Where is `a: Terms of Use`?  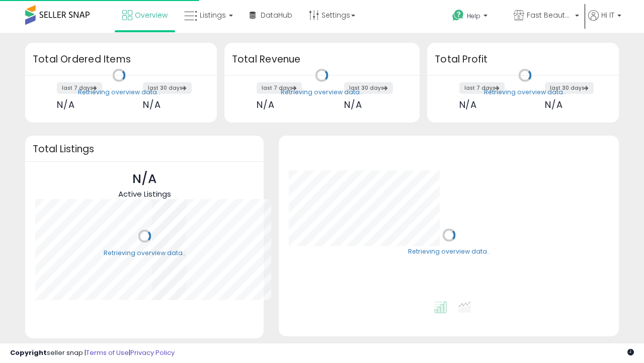 a: Terms of Use is located at coordinates (107, 352).